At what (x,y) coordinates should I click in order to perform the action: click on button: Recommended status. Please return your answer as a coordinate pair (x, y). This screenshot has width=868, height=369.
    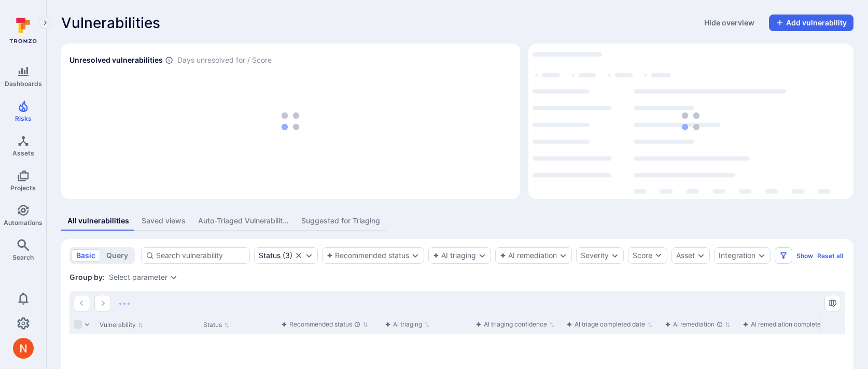
    Looking at the image, I should click on (367, 256).